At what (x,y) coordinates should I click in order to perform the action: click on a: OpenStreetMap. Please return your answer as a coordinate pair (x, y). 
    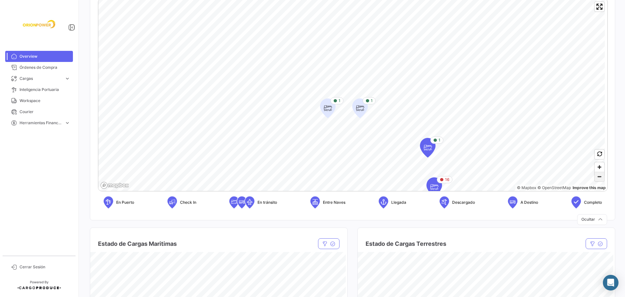
    Looking at the image, I should click on (554, 187).